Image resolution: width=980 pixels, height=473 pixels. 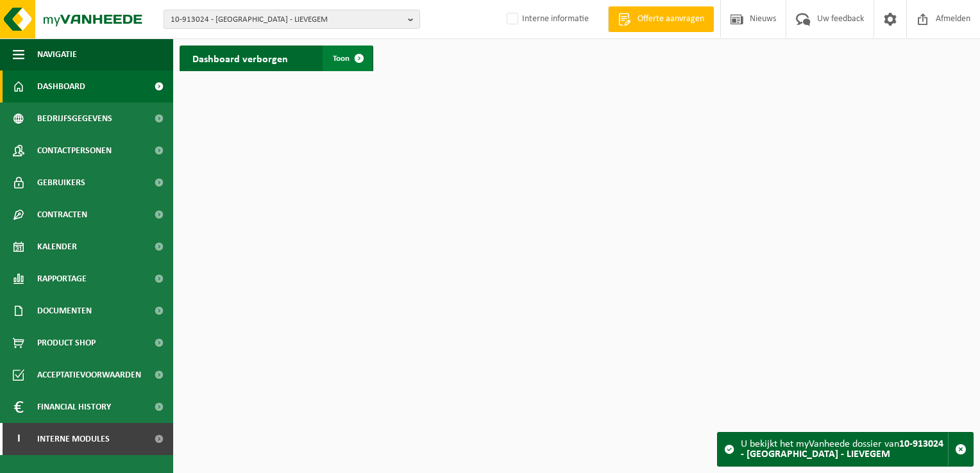 What do you see at coordinates (671, 19) in the screenshot?
I see `span: Offerte aanvragen` at bounding box center [671, 19].